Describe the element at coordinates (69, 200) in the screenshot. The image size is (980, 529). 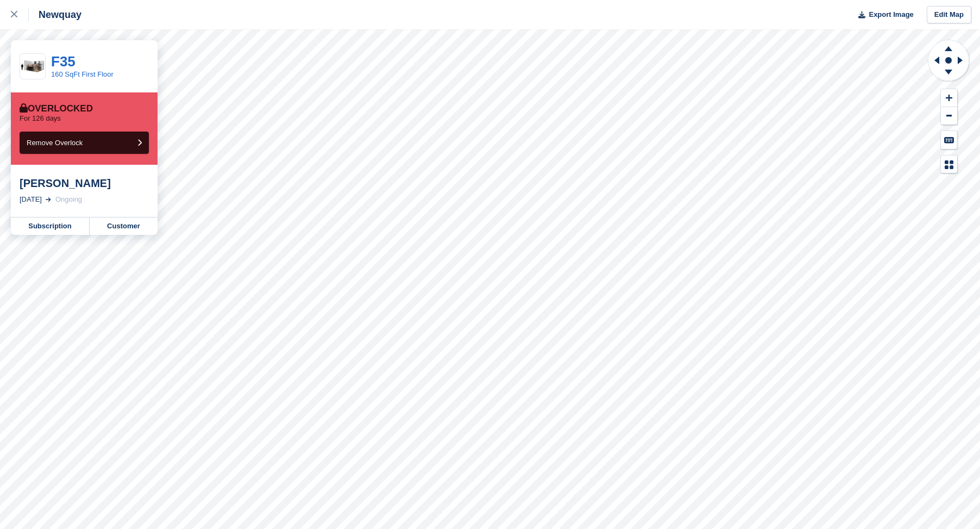
I see `div: Ongoing` at that location.